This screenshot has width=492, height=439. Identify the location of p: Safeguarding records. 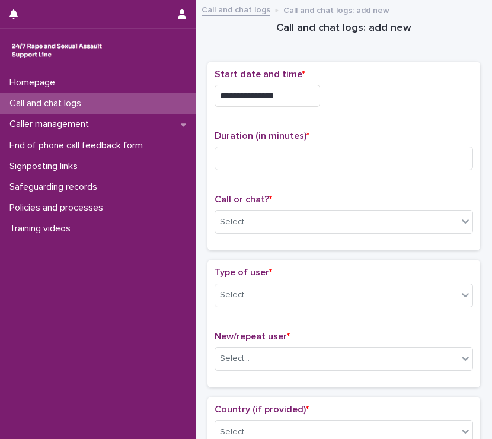
(56, 187).